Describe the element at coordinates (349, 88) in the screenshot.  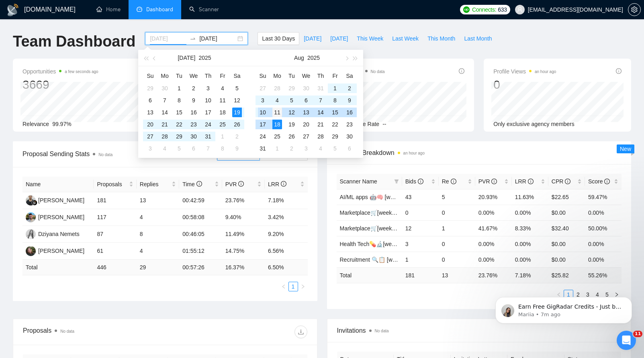
I see `div: 2` at that location.